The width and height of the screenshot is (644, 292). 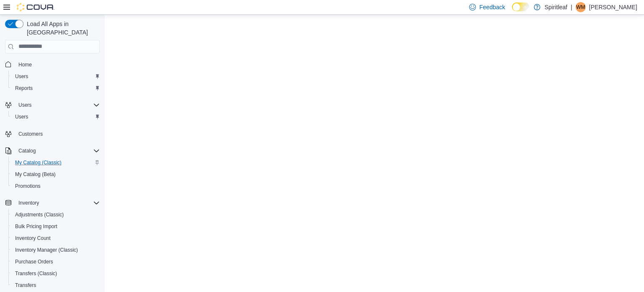 What do you see at coordinates (556, 7) in the screenshot?
I see `p: Spiritleaf` at bounding box center [556, 7].